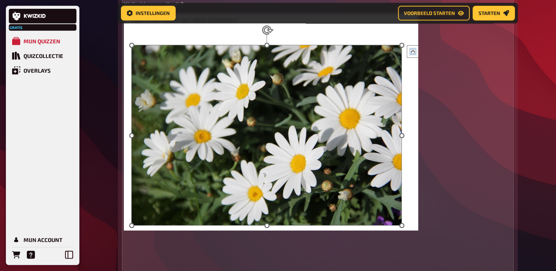 The height and width of the screenshot is (271, 556). What do you see at coordinates (154, 4) in the screenshot?
I see `span: Welke bloemen zijn dit?` at bounding box center [154, 4].